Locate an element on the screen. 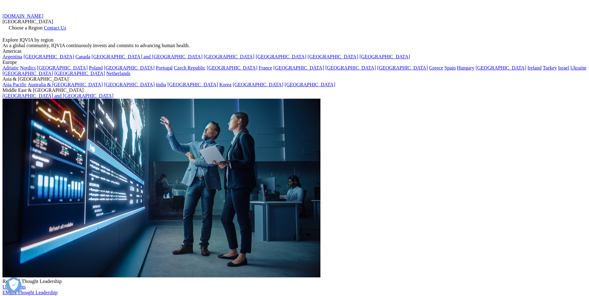  a: Greece is located at coordinates (436, 68).